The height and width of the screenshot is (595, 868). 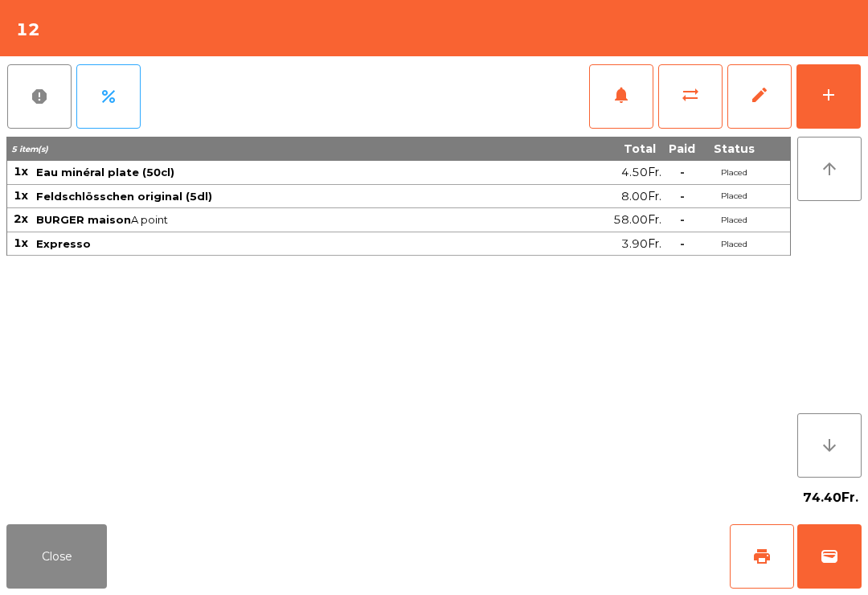 What do you see at coordinates (760, 97) in the screenshot?
I see `button: edit` at bounding box center [760, 97].